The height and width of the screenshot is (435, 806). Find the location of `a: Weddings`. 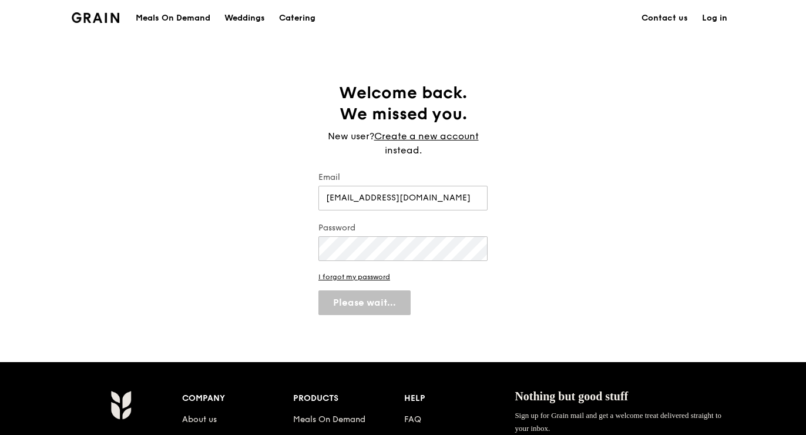

a: Weddings is located at coordinates (244, 18).